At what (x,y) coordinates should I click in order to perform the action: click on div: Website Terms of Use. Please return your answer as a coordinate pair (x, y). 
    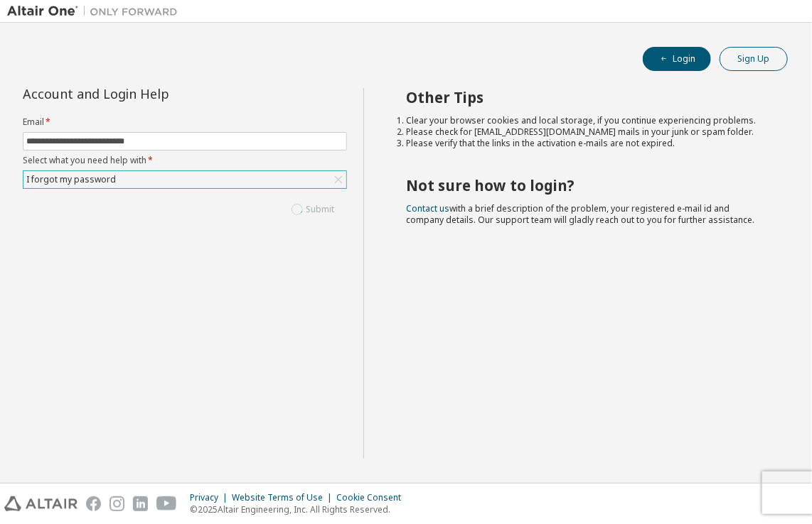
    Looking at the image, I should click on (283, 498).